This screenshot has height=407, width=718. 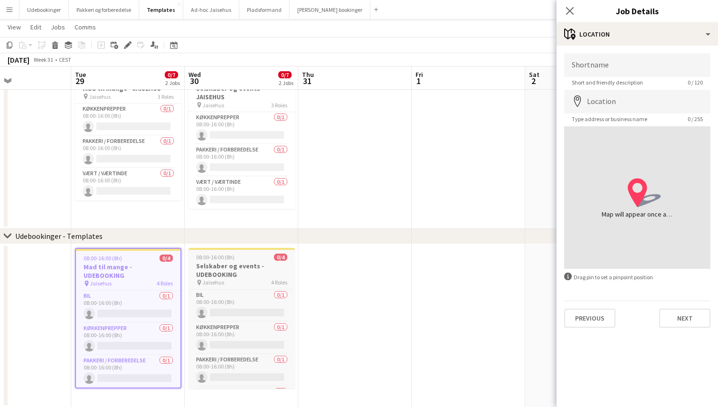 I want to click on div: Drag pin to set a pinpoint position, so click(x=638, y=277).